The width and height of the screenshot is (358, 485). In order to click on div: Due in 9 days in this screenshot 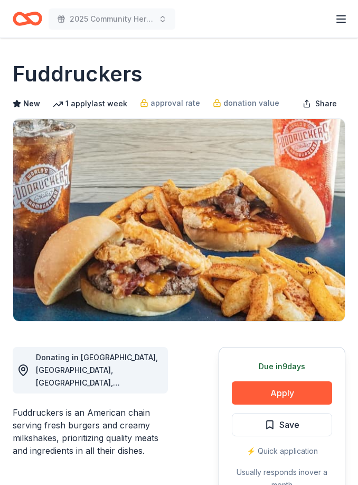, I will do `click(282, 366)`.